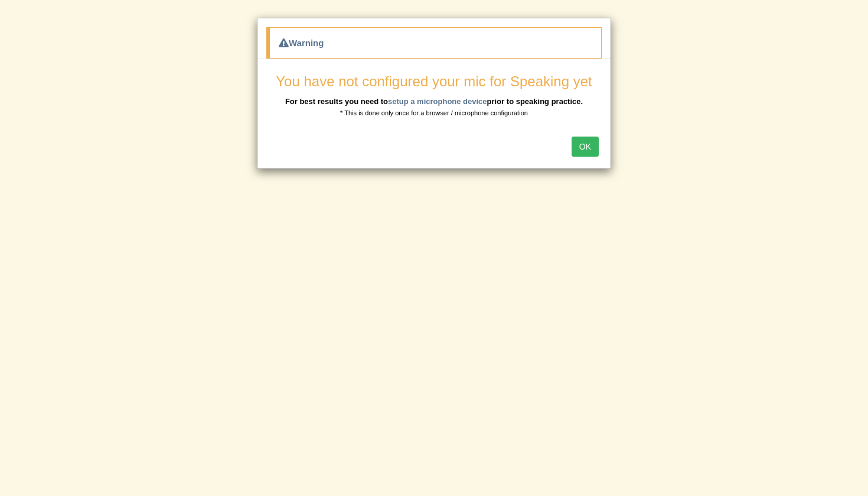 The height and width of the screenshot is (496, 868). I want to click on div: Warning, so click(434, 43).